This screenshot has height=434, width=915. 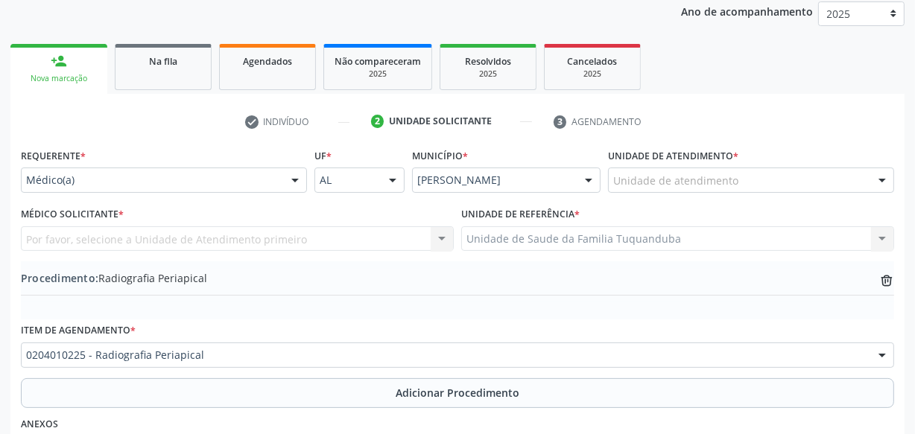 I want to click on label: Item de agendamento, so click(x=78, y=331).